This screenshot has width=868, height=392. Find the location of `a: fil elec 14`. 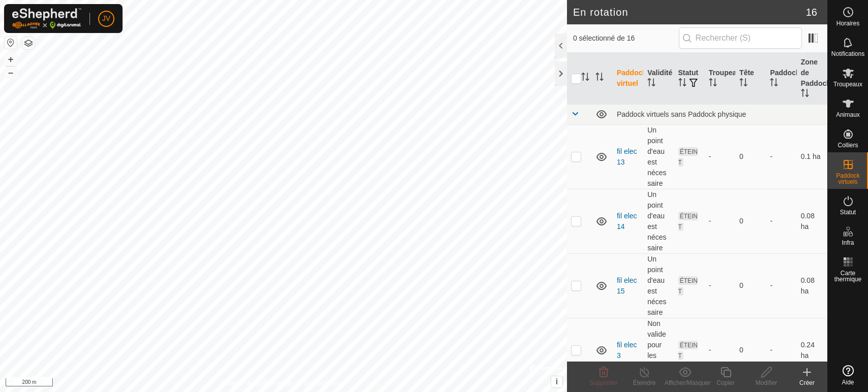

a: fil elec 14 is located at coordinates (627, 221).